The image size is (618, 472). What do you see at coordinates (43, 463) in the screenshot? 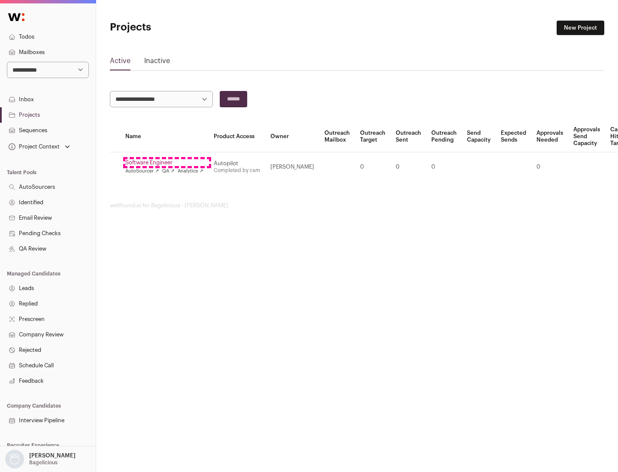
I see `p: Bagelicious` at bounding box center [43, 463].